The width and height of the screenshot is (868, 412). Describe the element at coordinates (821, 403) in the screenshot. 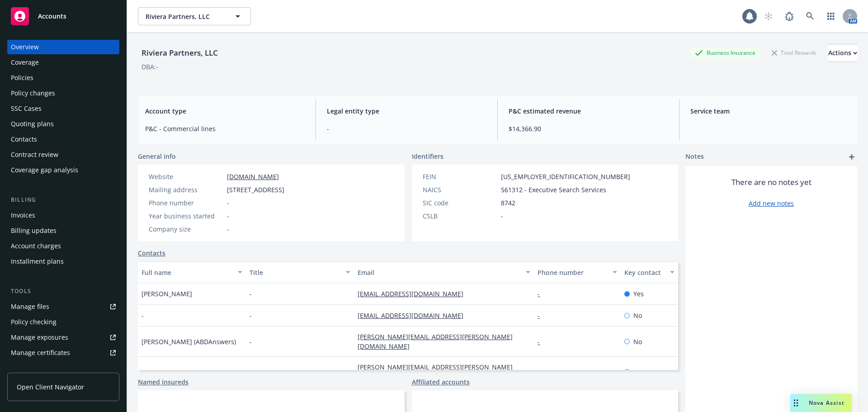

I see `button: Nova Assist` at that location.